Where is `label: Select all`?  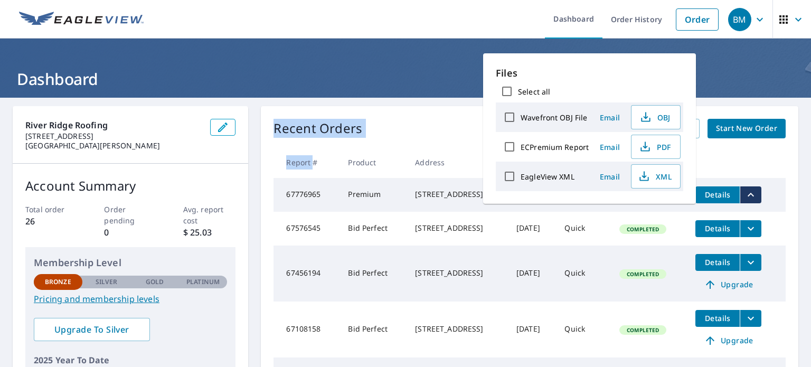
label: Select all is located at coordinates (534, 91).